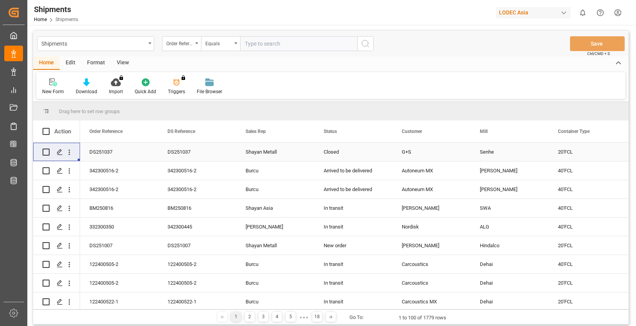 Image resolution: width=636 pixels, height=326 pixels. Describe the element at coordinates (356, 318) in the screenshot. I see `div: Go To:` at that location.